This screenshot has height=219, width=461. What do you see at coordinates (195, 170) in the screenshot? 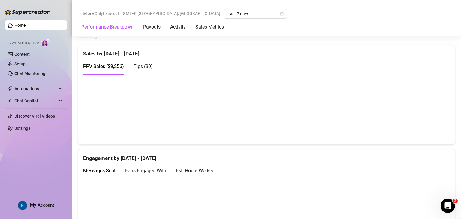
I see `div: Est. Hours Worked` at bounding box center [195, 170].